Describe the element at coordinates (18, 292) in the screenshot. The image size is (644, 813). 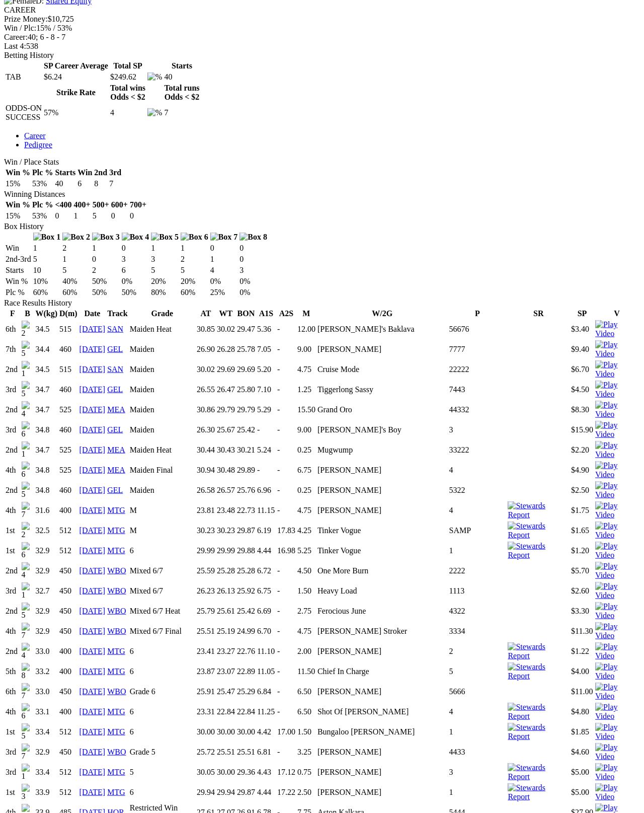
I see `td: Plc %` at that location.